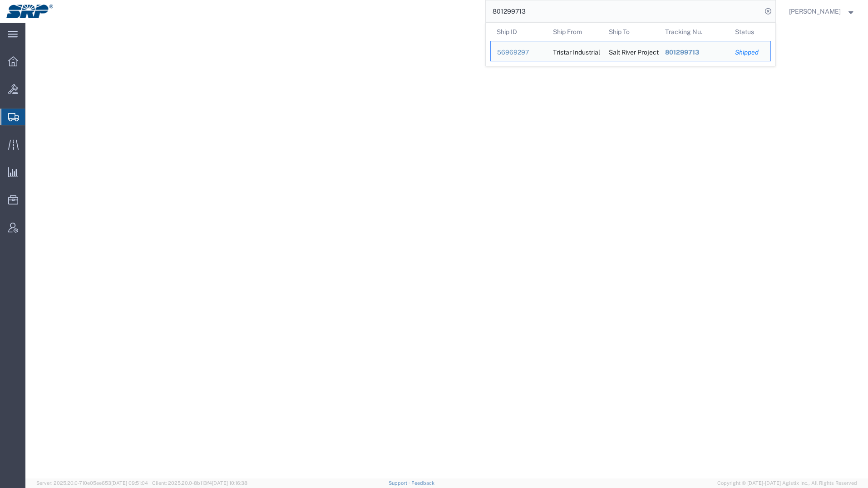 The image size is (868, 488). What do you see at coordinates (630, 32) in the screenshot?
I see `th: Ship To` at bounding box center [630, 32].